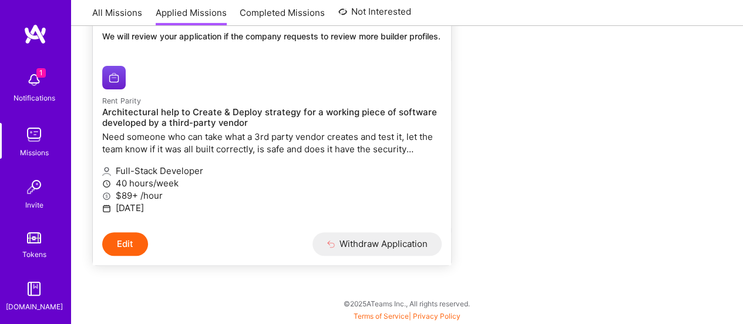 This screenshot has height=324, width=743. What do you see at coordinates (272, 143) in the screenshot?
I see `p: Need someone who can take what a 3rd party vendor creates and test it, let the team know if it wa...` at bounding box center [272, 143].